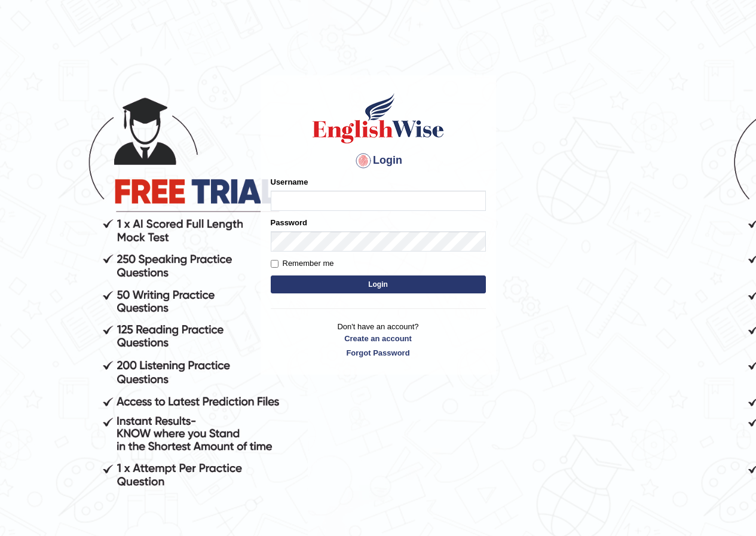 This screenshot has height=536, width=756. Describe the element at coordinates (378, 352) in the screenshot. I see `a: Forgot Password` at that location.